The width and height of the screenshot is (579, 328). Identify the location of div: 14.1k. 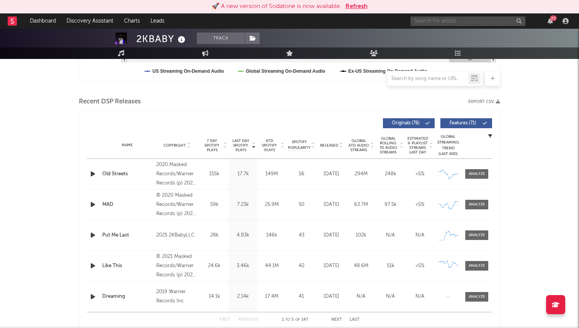
(214, 297).